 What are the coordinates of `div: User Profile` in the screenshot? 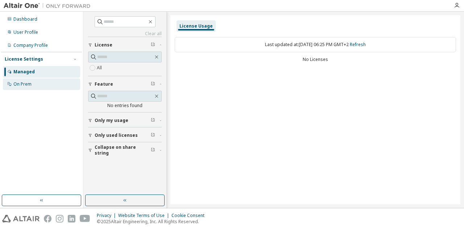 It's located at (26, 32).